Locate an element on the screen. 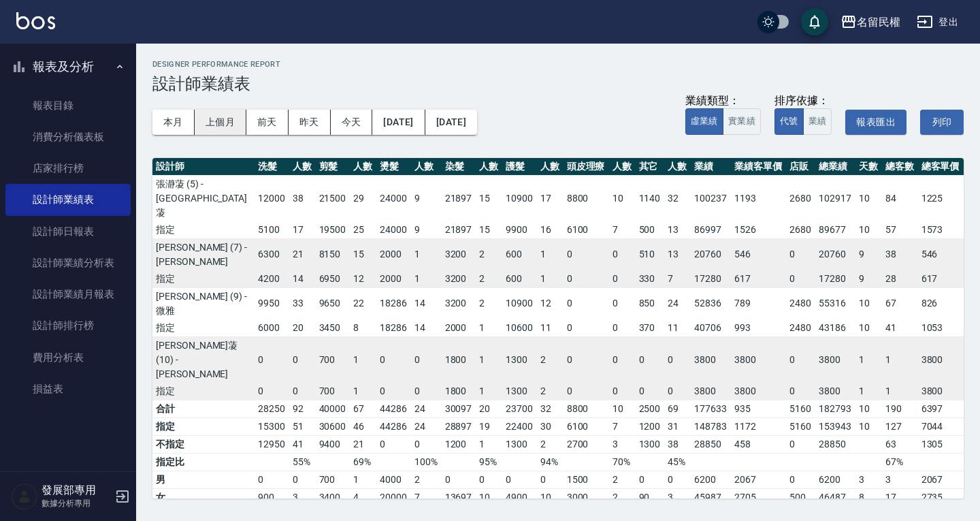 This screenshot has height=521, width=980. td: 18286 is located at coordinates (394, 328).